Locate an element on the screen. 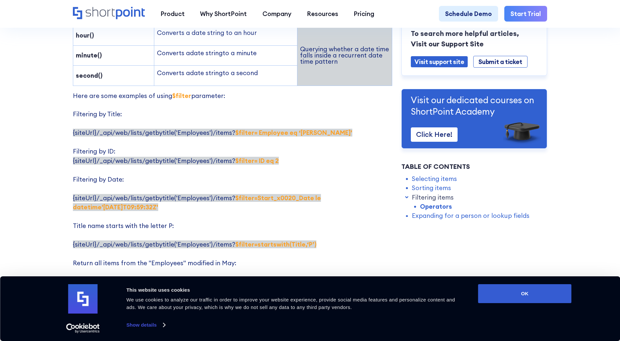 Image resolution: width=620 pixels, height=341 pixels. a: Start Trial is located at coordinates (525, 13).